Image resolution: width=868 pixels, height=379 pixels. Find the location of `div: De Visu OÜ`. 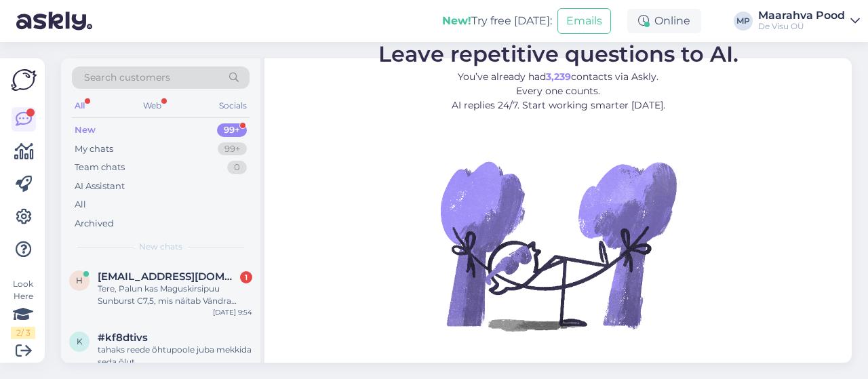

div: De Visu OÜ is located at coordinates (801, 27).